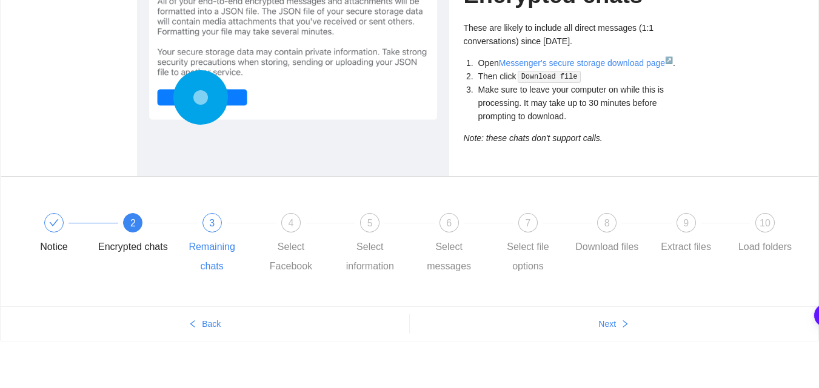  Describe the element at coordinates (212, 257) in the screenshot. I see `div: Remaining chats` at that location.